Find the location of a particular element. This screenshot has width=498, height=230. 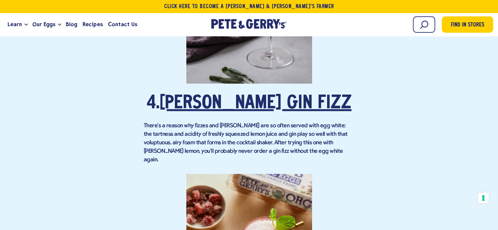

button: Open the dropdown menu for Learn is located at coordinates (26, 25).